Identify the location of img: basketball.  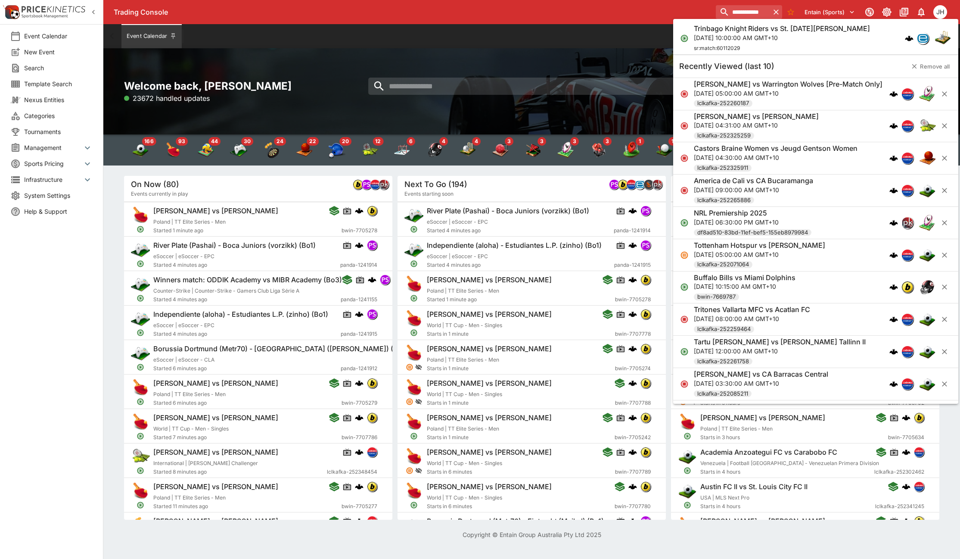
(304, 150).